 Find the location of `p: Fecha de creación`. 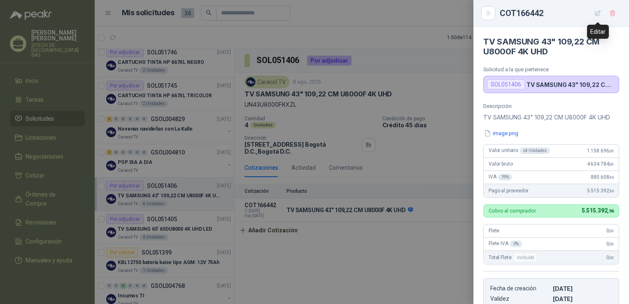

p: Fecha de creación is located at coordinates (520, 288).